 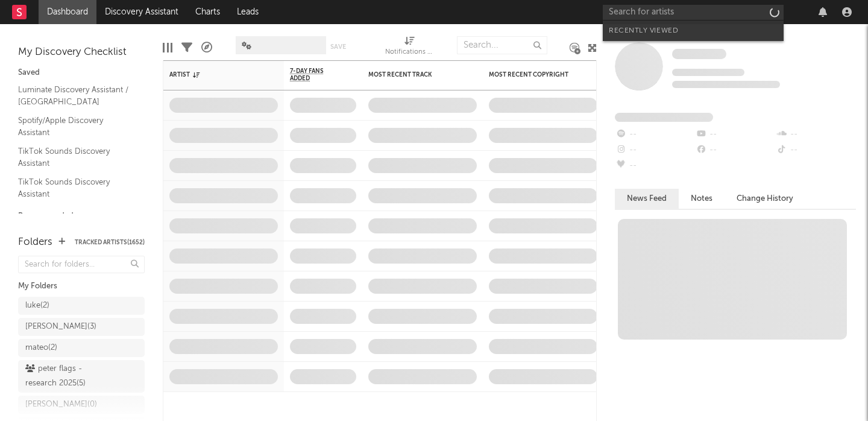 I want to click on button: Change History, so click(x=765, y=198).